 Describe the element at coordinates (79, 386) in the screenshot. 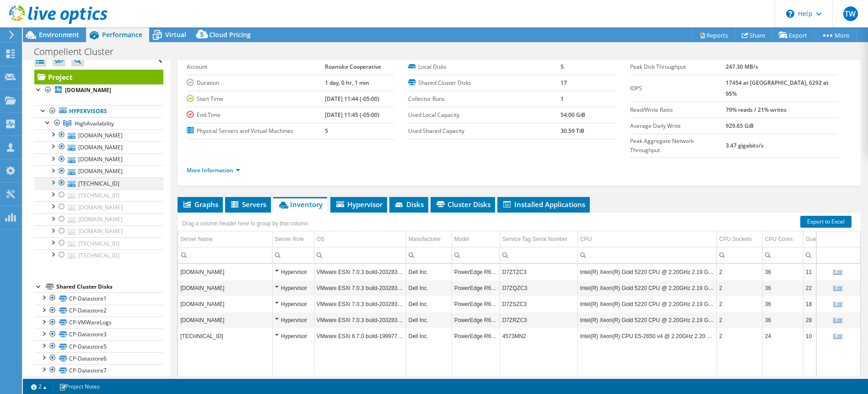

I see `a: Project Notes` at that location.